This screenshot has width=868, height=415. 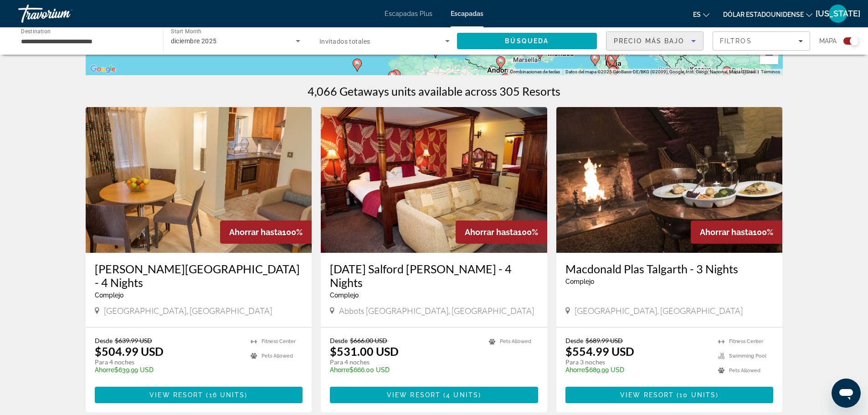 What do you see at coordinates (198, 395) in the screenshot?
I see `a: View Resort(16 units)` at bounding box center [198, 395].